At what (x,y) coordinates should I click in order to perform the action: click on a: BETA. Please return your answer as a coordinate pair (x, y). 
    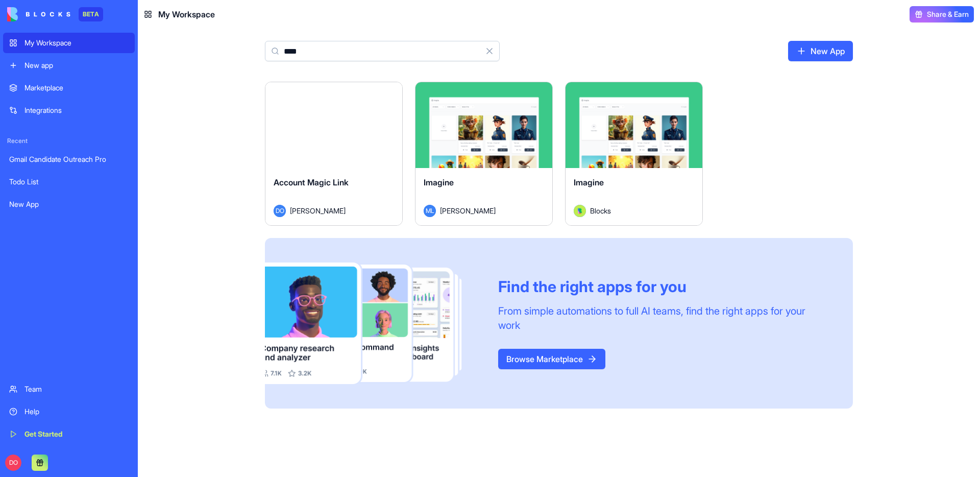
    Looking at the image, I should click on (55, 14).